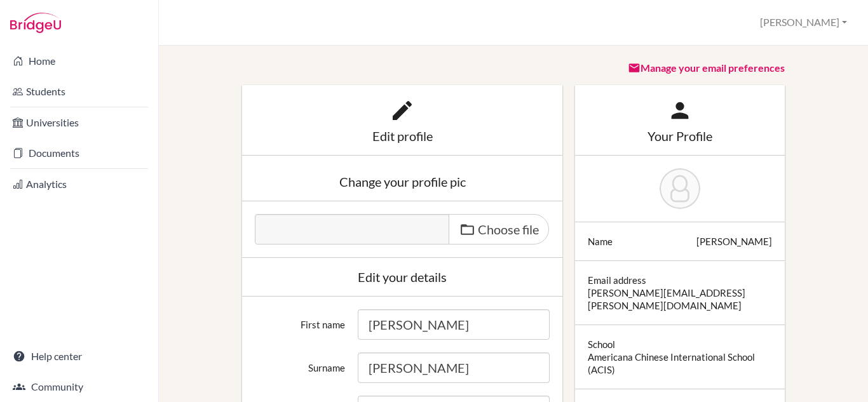 Image resolution: width=868 pixels, height=402 pixels. I want to click on a: Manage your email preferences, so click(706, 68).